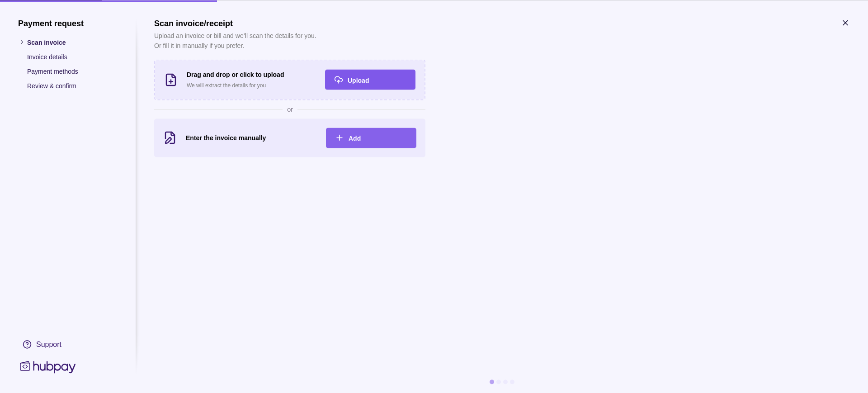  What do you see at coordinates (358, 80) in the screenshot?
I see `span: Upload` at bounding box center [358, 80].